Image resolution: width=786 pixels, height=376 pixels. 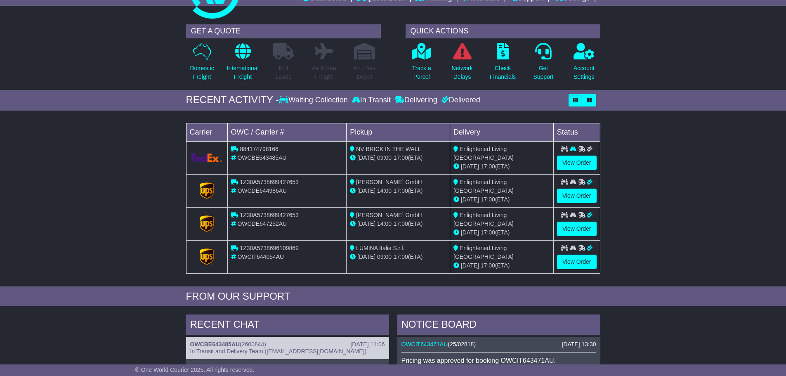 I want to click on a: Track aParcel, so click(x=421, y=64).